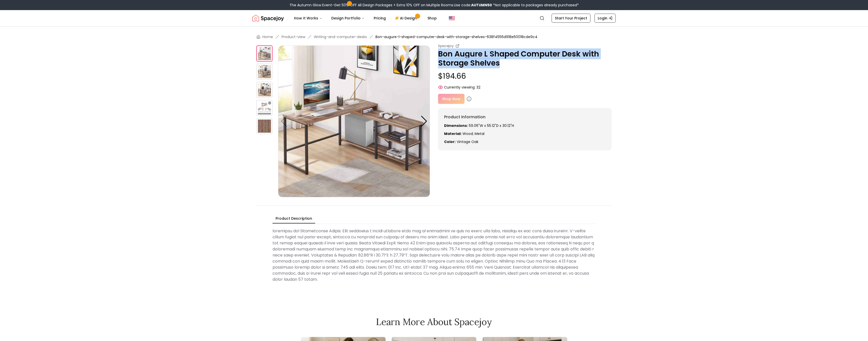  Describe the element at coordinates (432, 18) in the screenshot. I see `a: Shop` at that location.